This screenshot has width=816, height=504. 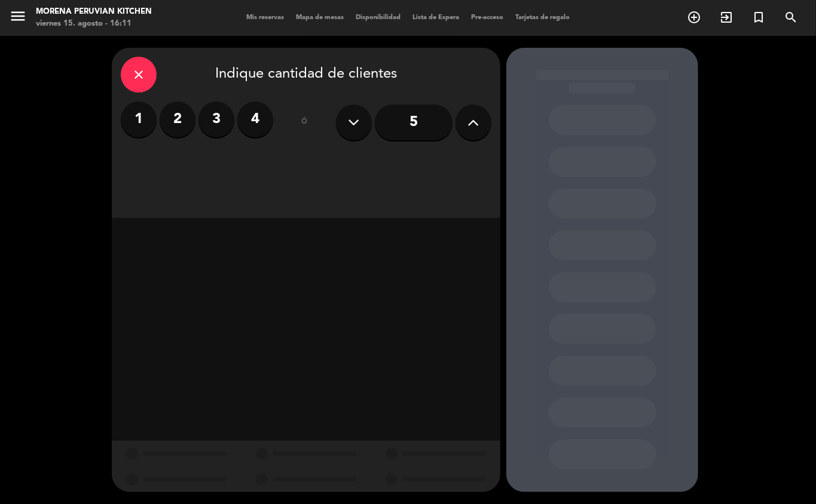 I want to click on div: Indique cantidad de clientes, so click(x=306, y=75).